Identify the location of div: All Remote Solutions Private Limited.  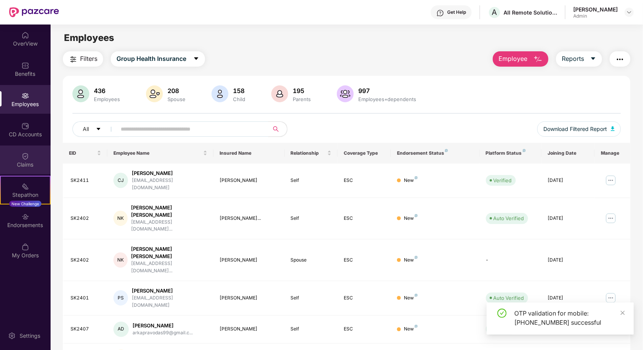
(530, 12).